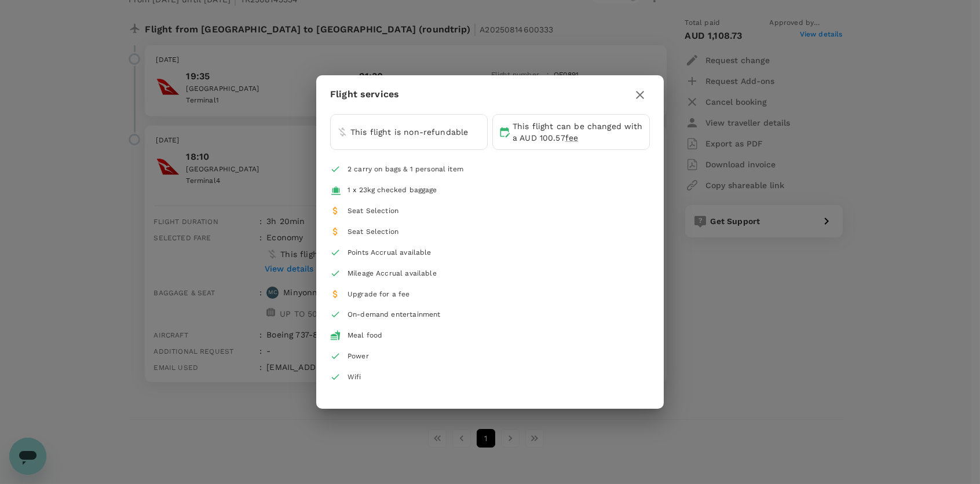 This screenshot has height=484, width=980. I want to click on p: This flight is non-refundable, so click(409, 132).